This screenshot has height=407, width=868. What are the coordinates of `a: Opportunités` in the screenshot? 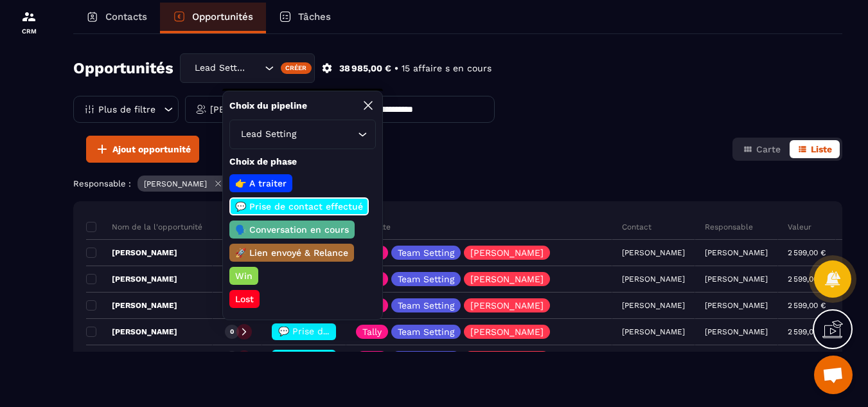 It's located at (213, 18).